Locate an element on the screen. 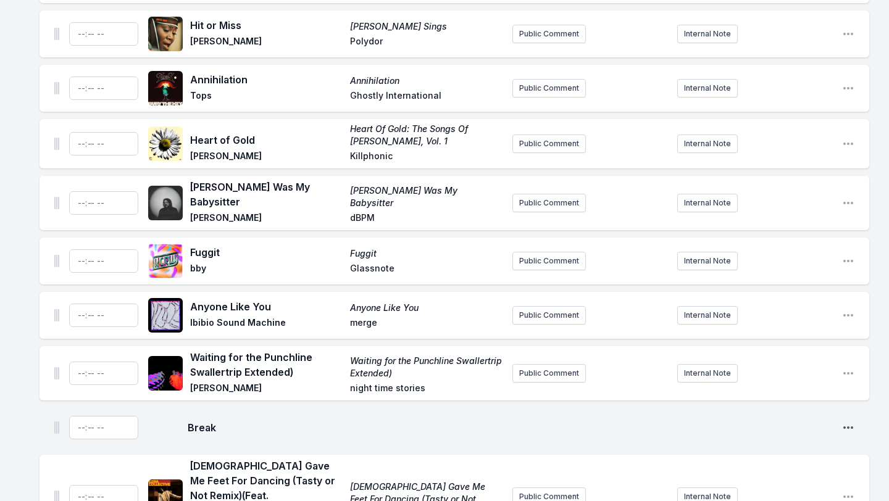  img: Annihilation is located at coordinates (166, 88).